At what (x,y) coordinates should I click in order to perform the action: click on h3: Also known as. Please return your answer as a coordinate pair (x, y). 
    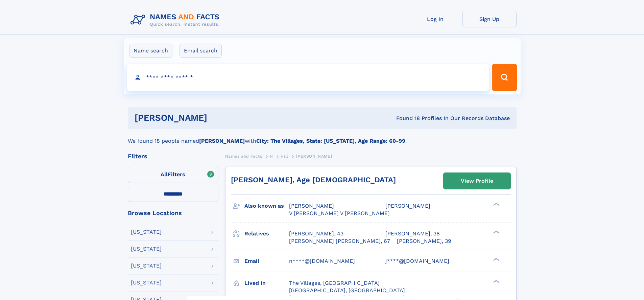
    Looking at the image, I should click on (267, 206).